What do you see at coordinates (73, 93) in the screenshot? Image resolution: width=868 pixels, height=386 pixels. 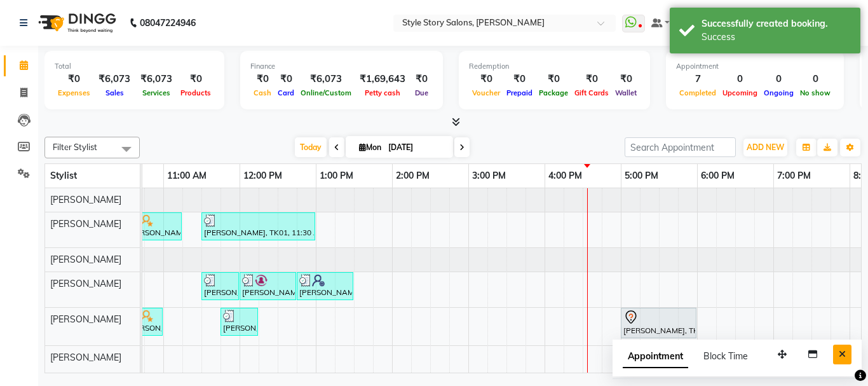 I see `span: Expenses` at bounding box center [73, 93].